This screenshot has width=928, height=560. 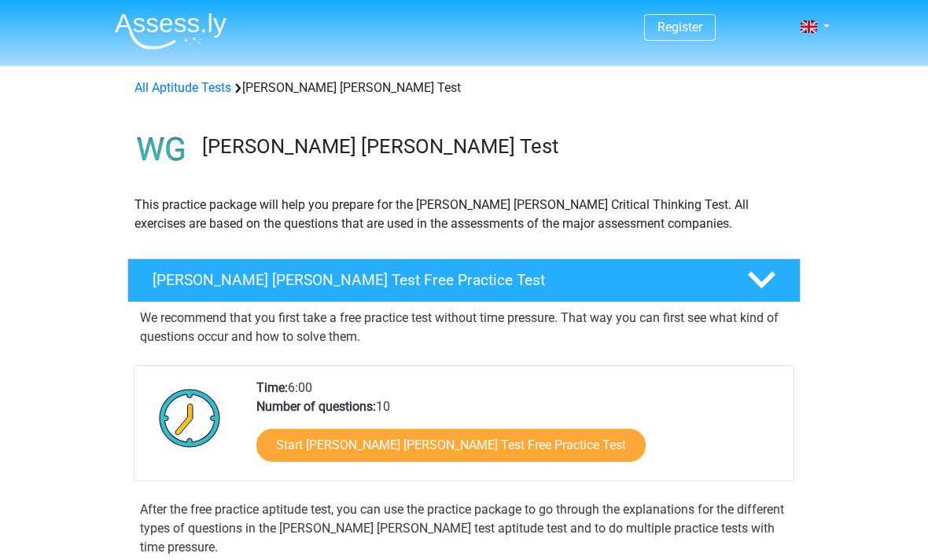 What do you see at coordinates (464, 529) in the screenshot?
I see `div: After the free practice aptitude test, you can use the practice package to go through the explana...` at bounding box center [464, 529].